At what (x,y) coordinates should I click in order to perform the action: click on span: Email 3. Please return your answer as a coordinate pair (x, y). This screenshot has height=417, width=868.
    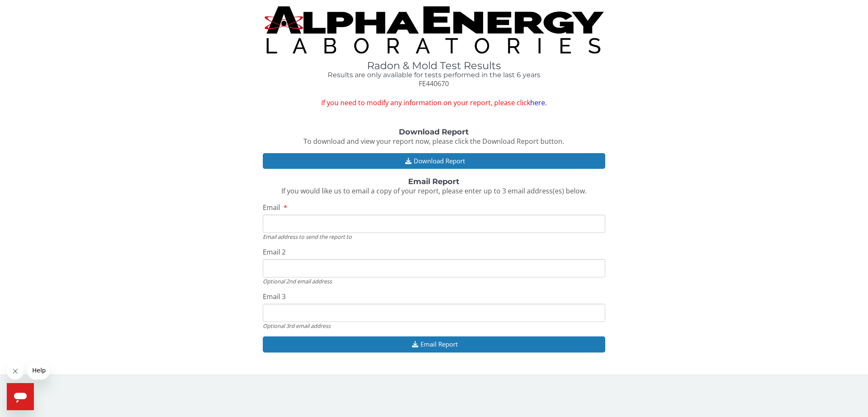
    Looking at the image, I should click on (275, 296).